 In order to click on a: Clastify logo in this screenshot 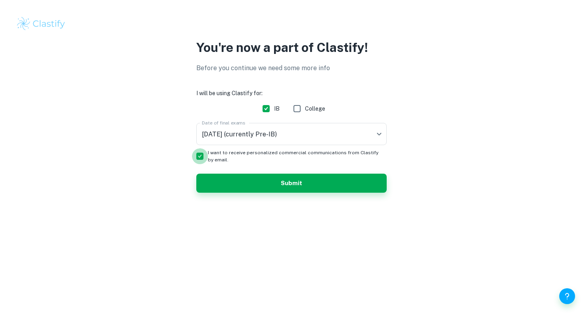, I will do `click(291, 24)`.